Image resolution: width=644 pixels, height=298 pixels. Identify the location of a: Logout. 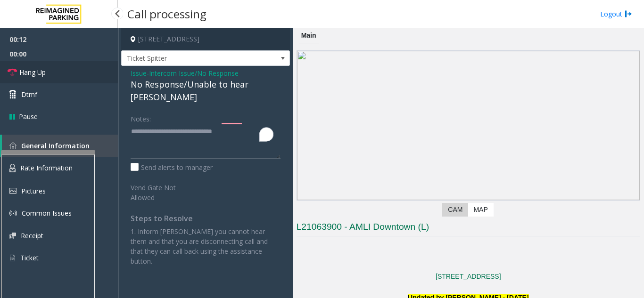
(616, 14).